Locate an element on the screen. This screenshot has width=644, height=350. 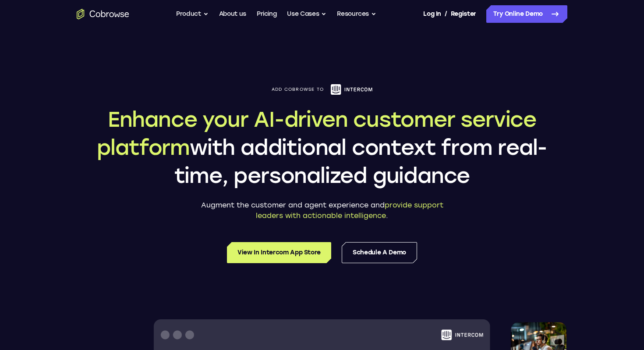
button: Product is located at coordinates (193, 14).